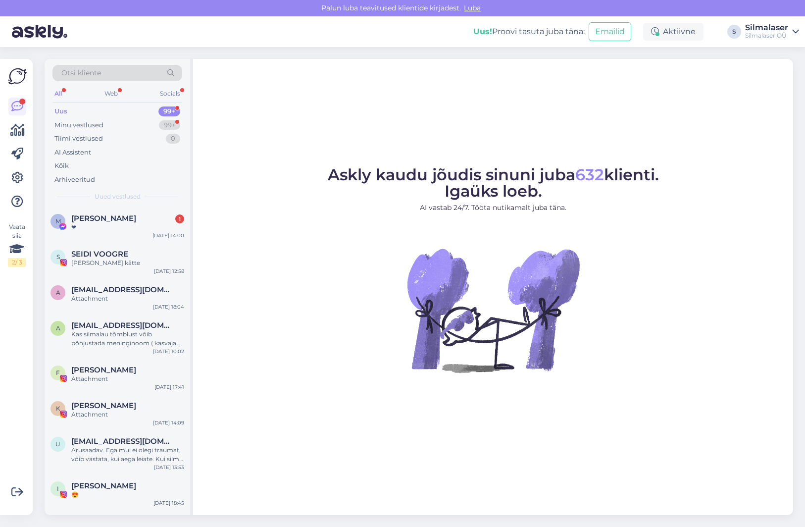 The image size is (805, 527). I want to click on div: AI Assistent, so click(73, 153).